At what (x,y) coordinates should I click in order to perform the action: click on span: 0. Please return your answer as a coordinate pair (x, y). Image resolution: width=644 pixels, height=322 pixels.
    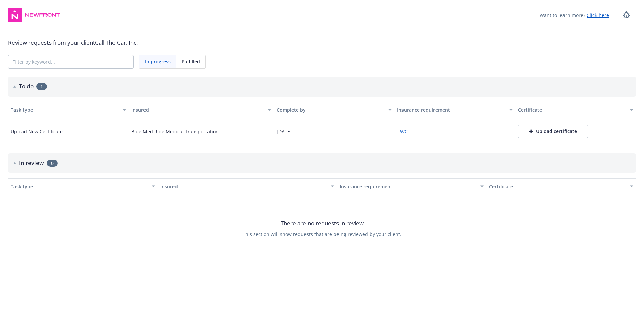
    Looking at the image, I should click on (53, 163).